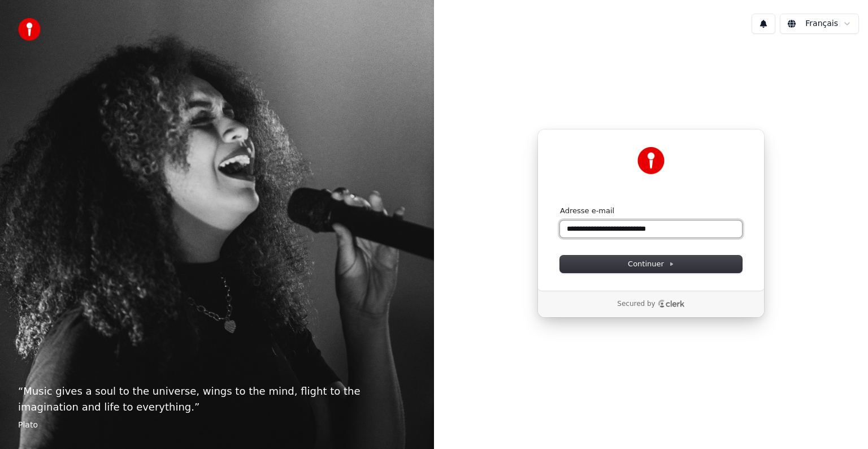 The image size is (868, 449). I want to click on footer: Plato, so click(217, 425).